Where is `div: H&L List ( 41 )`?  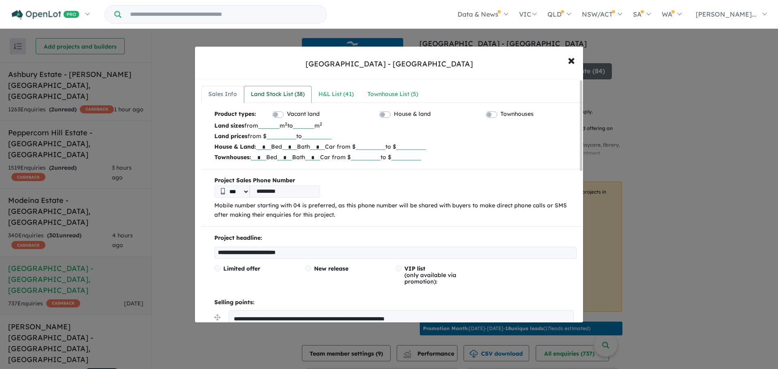 div: H&L List ( 41 ) is located at coordinates (336, 94).